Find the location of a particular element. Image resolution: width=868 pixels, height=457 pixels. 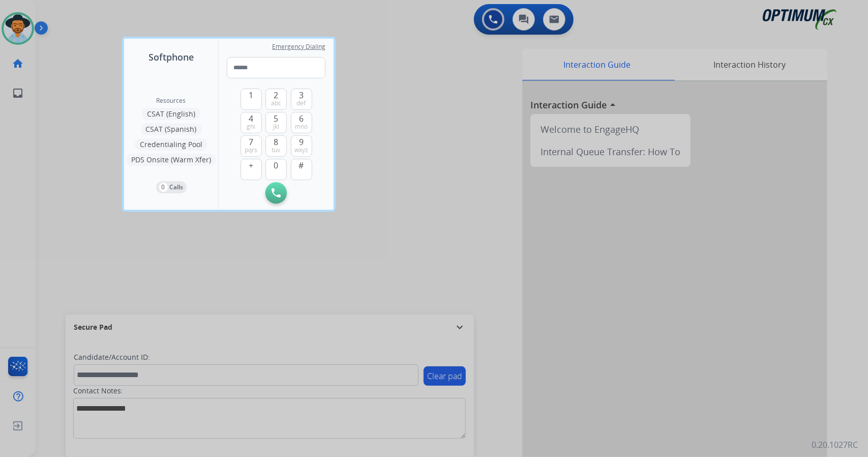

button: CSAT (English) is located at coordinates (171, 114).